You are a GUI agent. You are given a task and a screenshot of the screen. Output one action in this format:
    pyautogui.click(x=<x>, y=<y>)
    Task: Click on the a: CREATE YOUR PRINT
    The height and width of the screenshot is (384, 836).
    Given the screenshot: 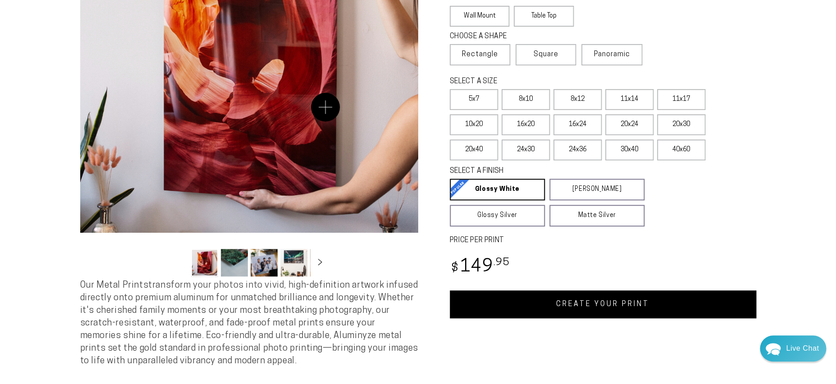 What is the action you would take?
    pyautogui.click(x=603, y=305)
    